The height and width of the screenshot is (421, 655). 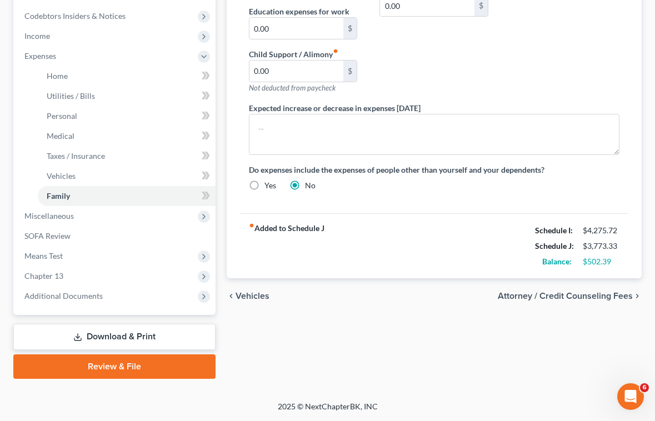 I want to click on a: Taxes / Insurance, so click(x=127, y=156).